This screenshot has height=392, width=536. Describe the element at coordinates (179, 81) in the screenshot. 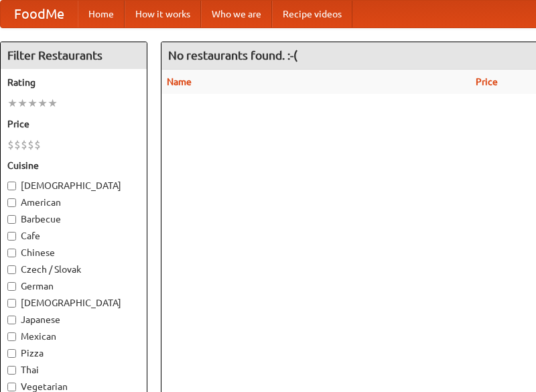

I see `a: Name` at that location.